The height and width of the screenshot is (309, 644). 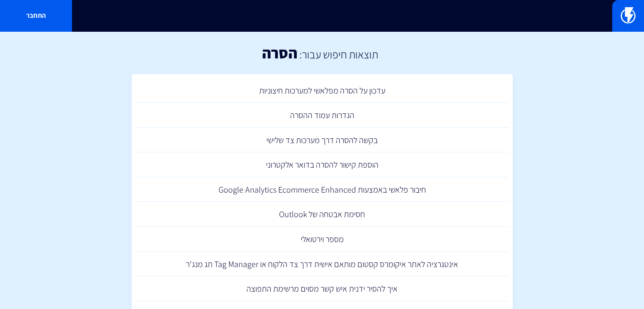 I want to click on a: הגדרות עמוד ההסרה, so click(x=322, y=115).